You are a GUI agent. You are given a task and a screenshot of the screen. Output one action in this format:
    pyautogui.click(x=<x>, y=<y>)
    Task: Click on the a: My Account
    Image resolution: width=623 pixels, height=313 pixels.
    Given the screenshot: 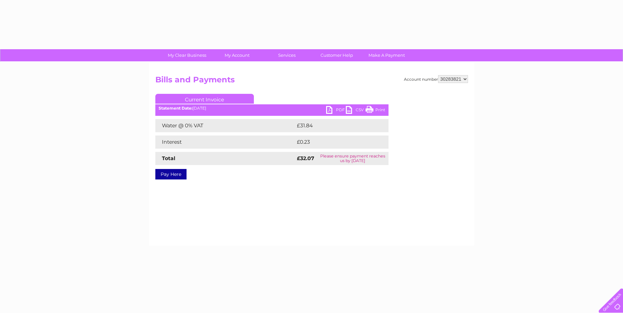 What is the action you would take?
    pyautogui.click(x=237, y=55)
    